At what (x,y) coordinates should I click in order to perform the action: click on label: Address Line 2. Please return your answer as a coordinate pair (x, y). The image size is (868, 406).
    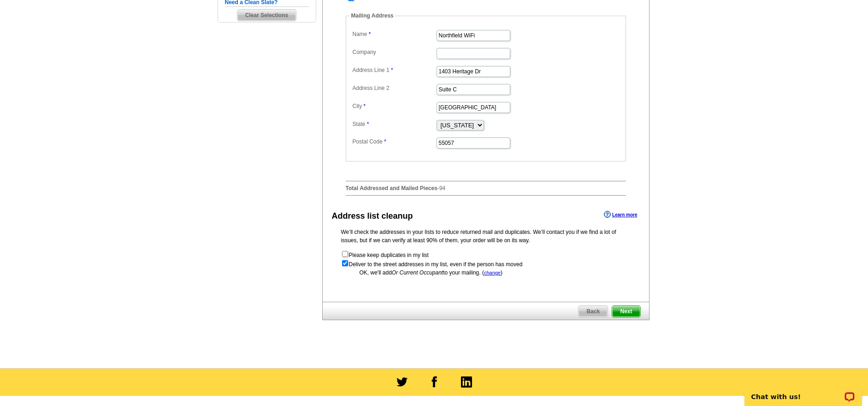
    Looking at the image, I should click on (394, 88).